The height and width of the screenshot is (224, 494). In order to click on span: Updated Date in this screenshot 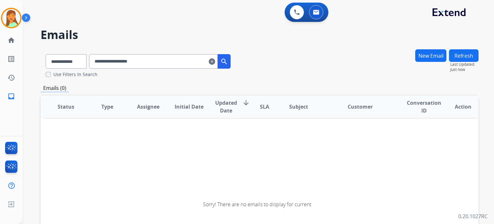, I will do `click(226, 106)`.